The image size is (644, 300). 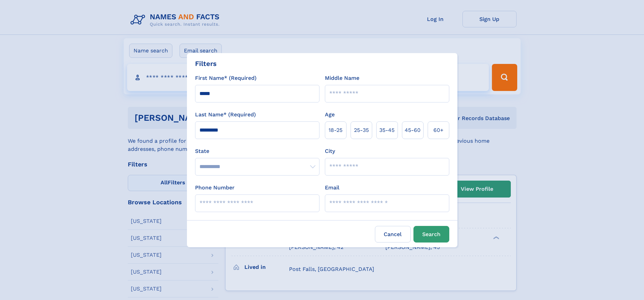 What do you see at coordinates (387, 130) in the screenshot?
I see `span: 35‑45` at bounding box center [387, 130].